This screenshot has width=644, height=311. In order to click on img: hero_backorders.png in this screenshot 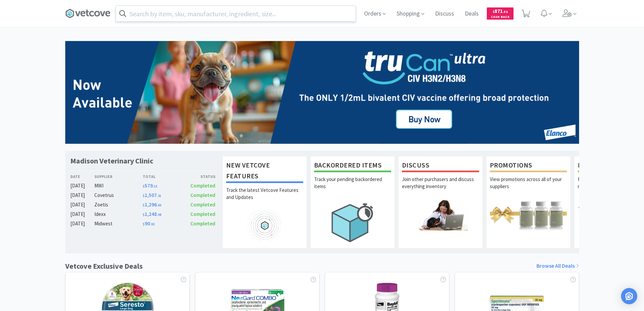, I will do `click(353, 222)`.